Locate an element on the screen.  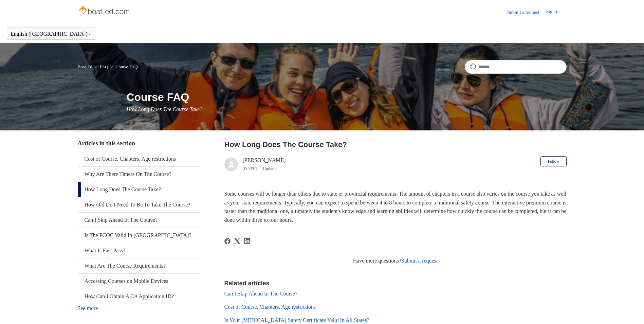
a: FAQ is located at coordinates (104, 67).